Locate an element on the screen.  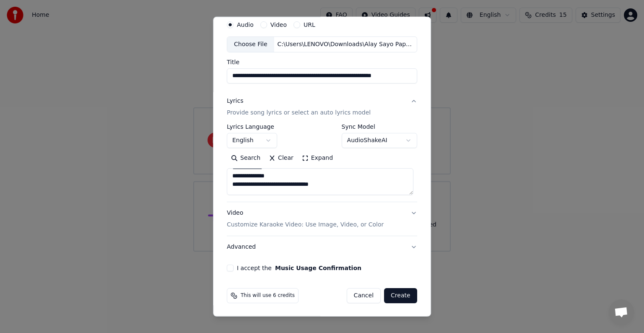
button: VideoCustomize Karaoke Video: Use Image, Video, or Color is located at coordinates (322, 219).